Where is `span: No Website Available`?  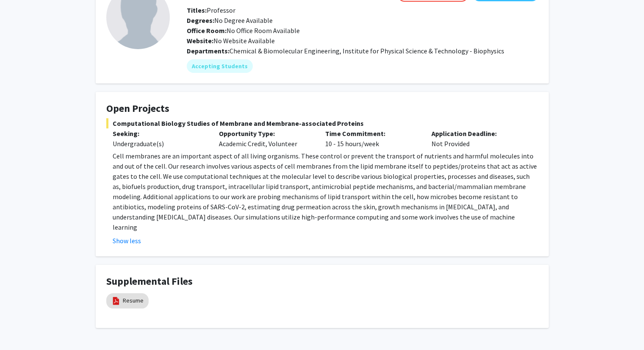
span: No Website Available is located at coordinates (231, 40).